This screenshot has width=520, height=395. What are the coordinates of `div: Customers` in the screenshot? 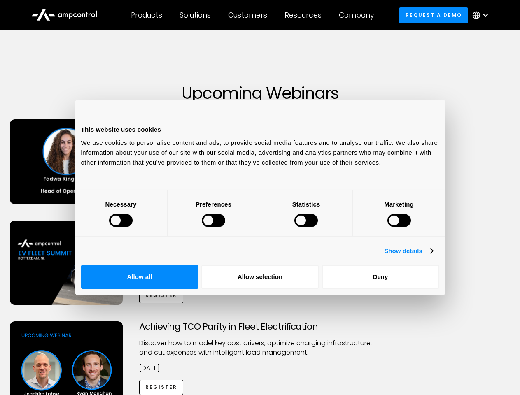 It's located at (248, 15).